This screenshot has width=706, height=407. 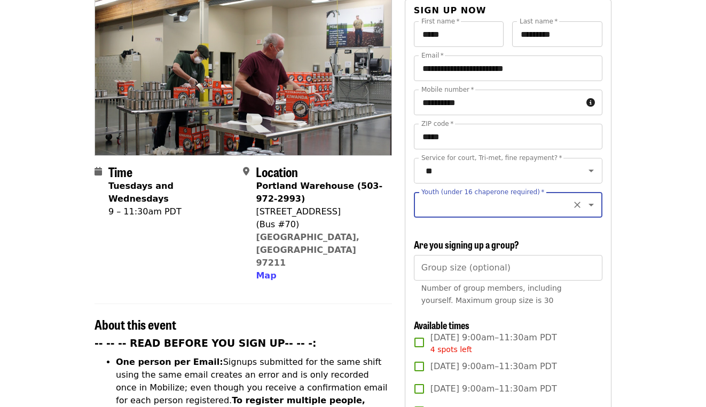 What do you see at coordinates (591, 103) in the screenshot?
I see `i: circle-info icon` at bounding box center [591, 103].